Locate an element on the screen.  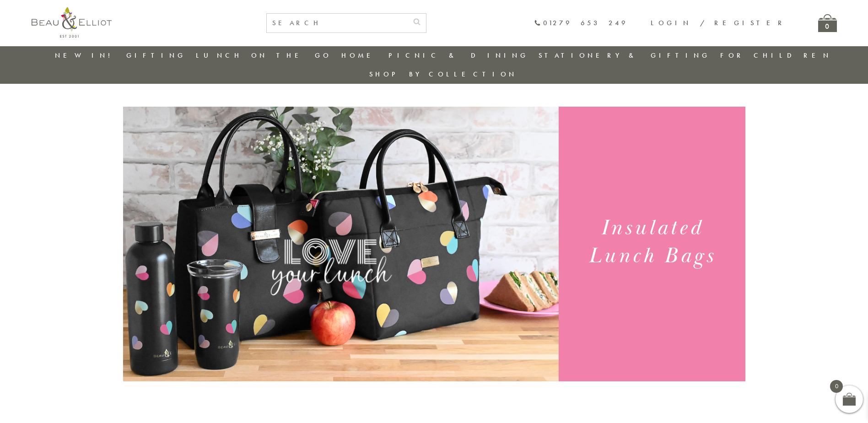
a: Stationery & Gifting is located at coordinates (625, 55).